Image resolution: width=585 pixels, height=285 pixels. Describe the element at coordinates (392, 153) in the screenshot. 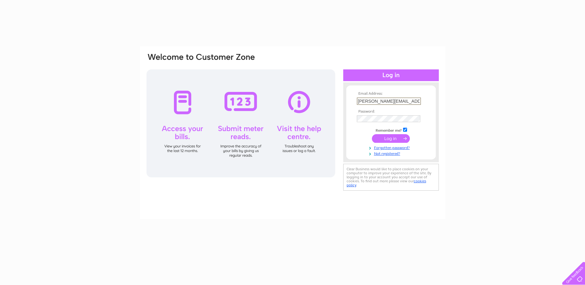

I see `a: Not registered?` at that location.